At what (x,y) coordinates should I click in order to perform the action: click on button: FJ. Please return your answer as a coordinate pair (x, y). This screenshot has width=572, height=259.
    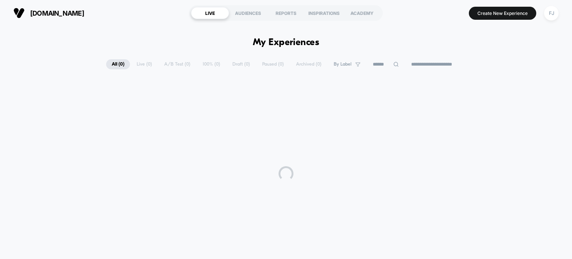
    Looking at the image, I should click on (551, 13).